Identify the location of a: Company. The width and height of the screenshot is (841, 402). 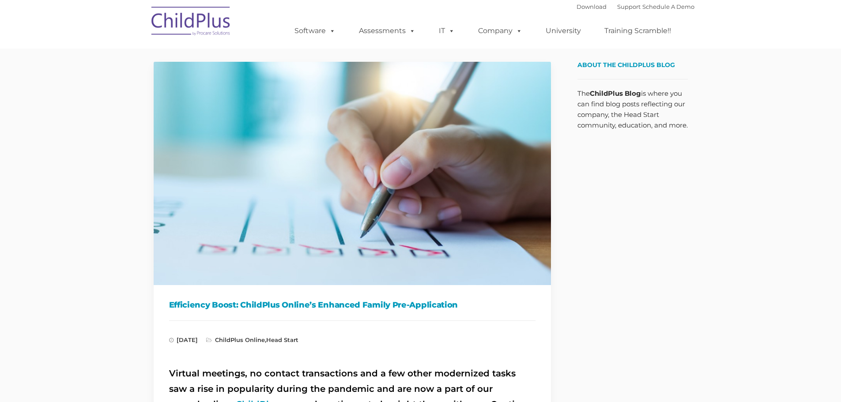
(500, 31).